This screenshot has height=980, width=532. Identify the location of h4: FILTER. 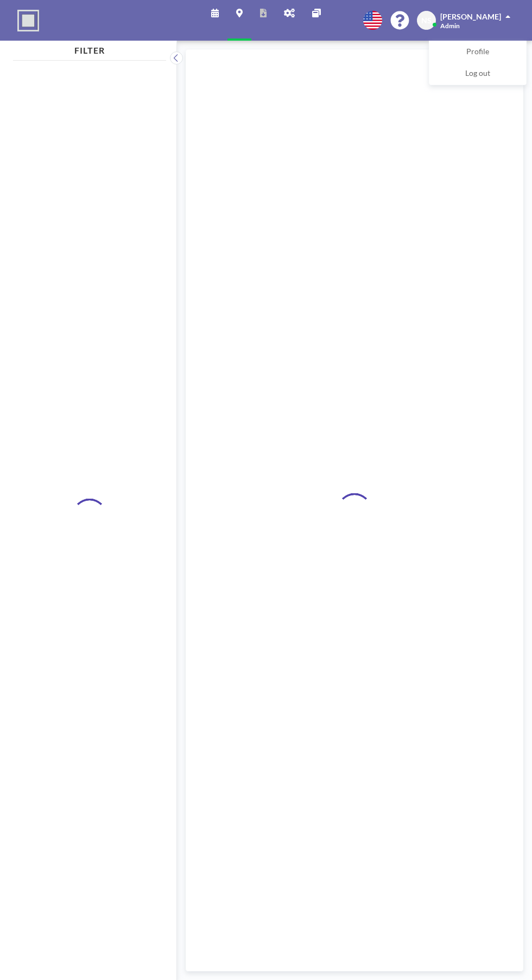
(89, 48).